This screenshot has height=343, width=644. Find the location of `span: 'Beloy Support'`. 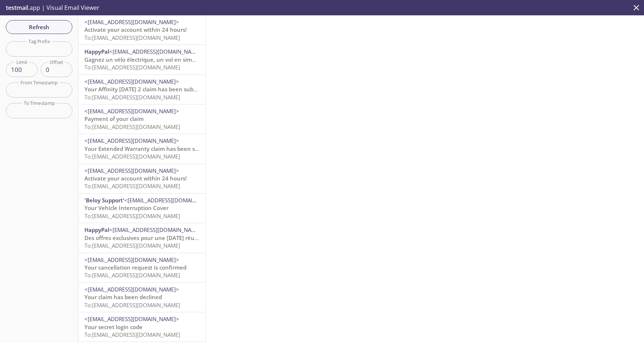

span: 'Beloy Support' is located at coordinates (104, 200).